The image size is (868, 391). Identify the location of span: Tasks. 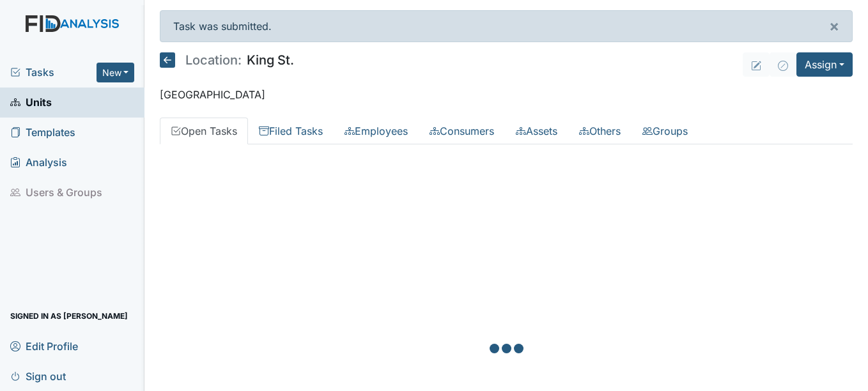
(53, 72).